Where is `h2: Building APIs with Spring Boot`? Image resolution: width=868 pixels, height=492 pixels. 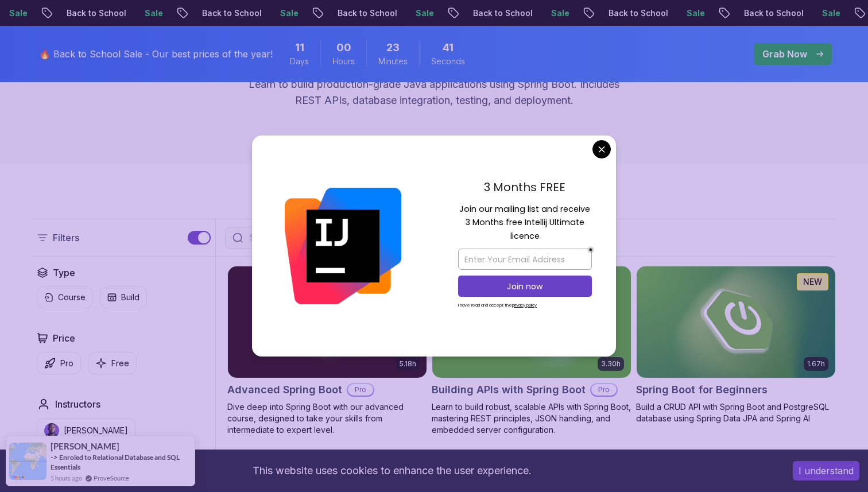 h2: Building APIs with Spring Boot is located at coordinates (509, 390).